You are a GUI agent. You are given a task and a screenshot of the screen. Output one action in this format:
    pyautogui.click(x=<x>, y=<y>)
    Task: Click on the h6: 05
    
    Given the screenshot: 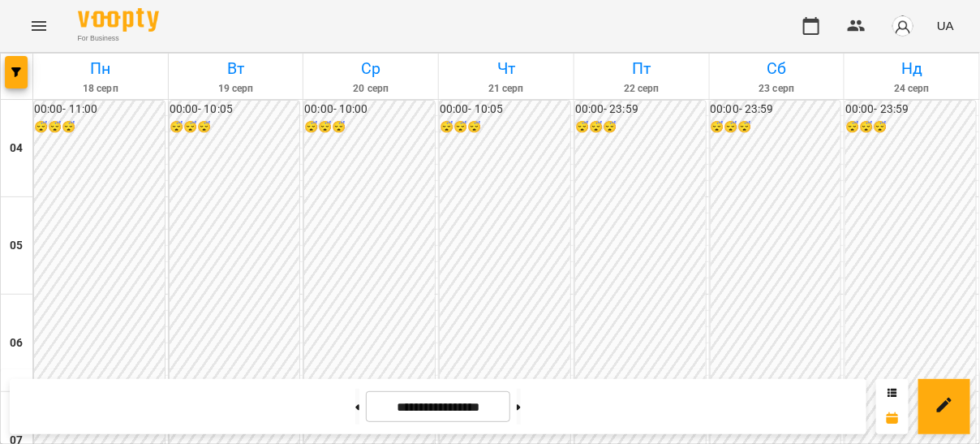 What is the action you would take?
    pyautogui.click(x=16, y=246)
    